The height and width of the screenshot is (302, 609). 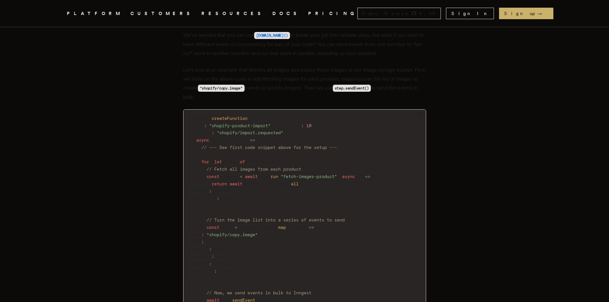 What do you see at coordinates (254, 169) in the screenshot?
I see `span: // Fetch all images from each product` at bounding box center [254, 169].